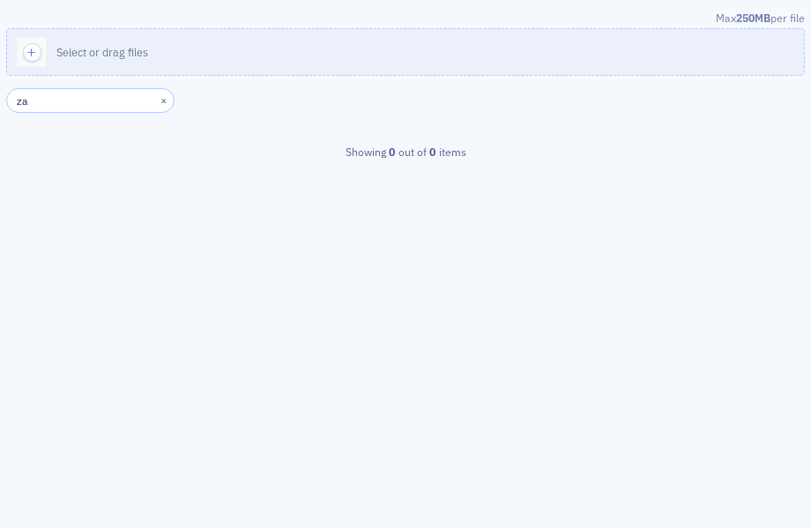  Describe the element at coordinates (753, 18) in the screenshot. I see `span: 250MB` at that location.